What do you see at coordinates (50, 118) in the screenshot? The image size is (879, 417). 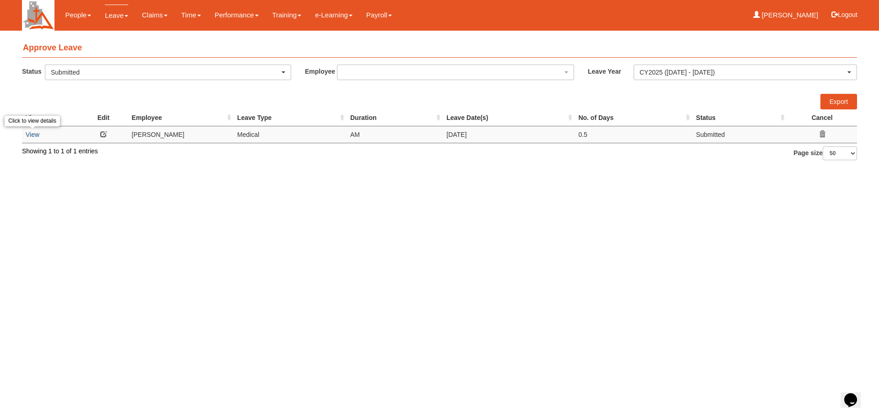 I see `th: View` at bounding box center [50, 118].